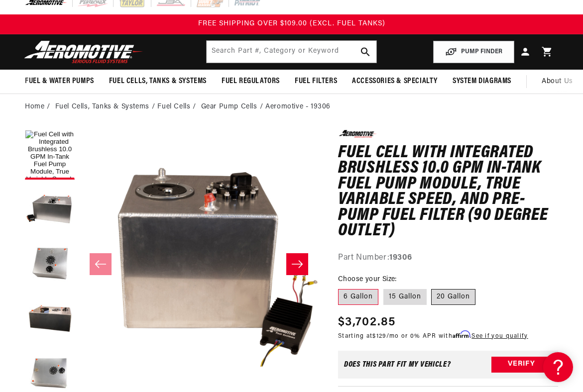  Describe the element at coordinates (358, 297) in the screenshot. I see `label: 6 Gallon` at that location.